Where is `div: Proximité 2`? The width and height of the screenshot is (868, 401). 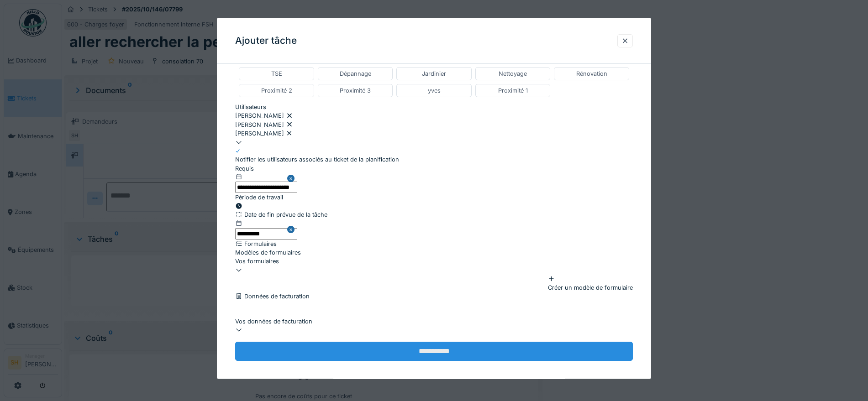
div: Proximité 2 is located at coordinates (277, 90).